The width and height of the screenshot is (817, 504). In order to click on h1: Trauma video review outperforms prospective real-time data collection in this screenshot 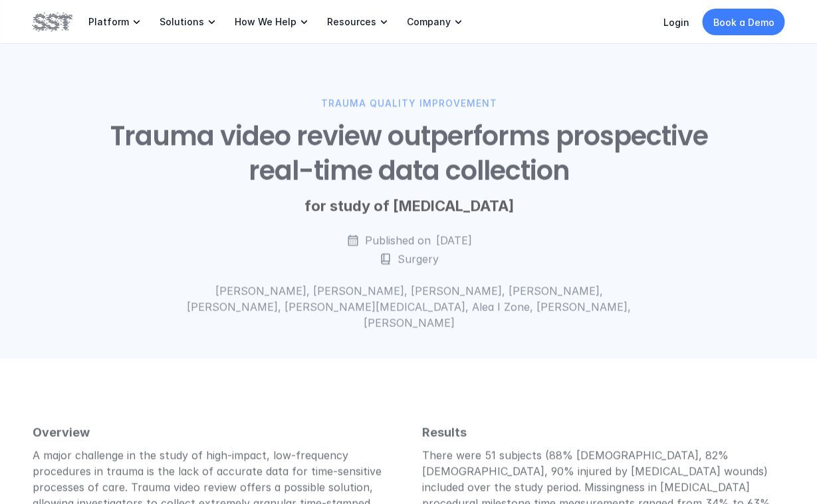, I will do `click(409, 154)`.